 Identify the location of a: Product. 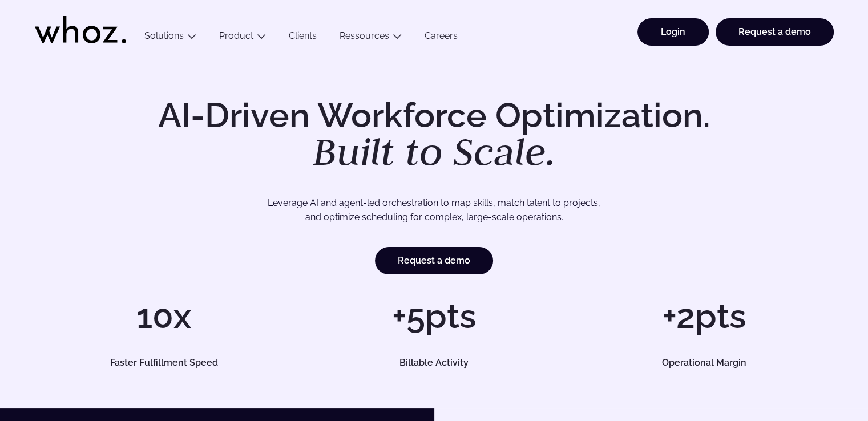
(236, 35).